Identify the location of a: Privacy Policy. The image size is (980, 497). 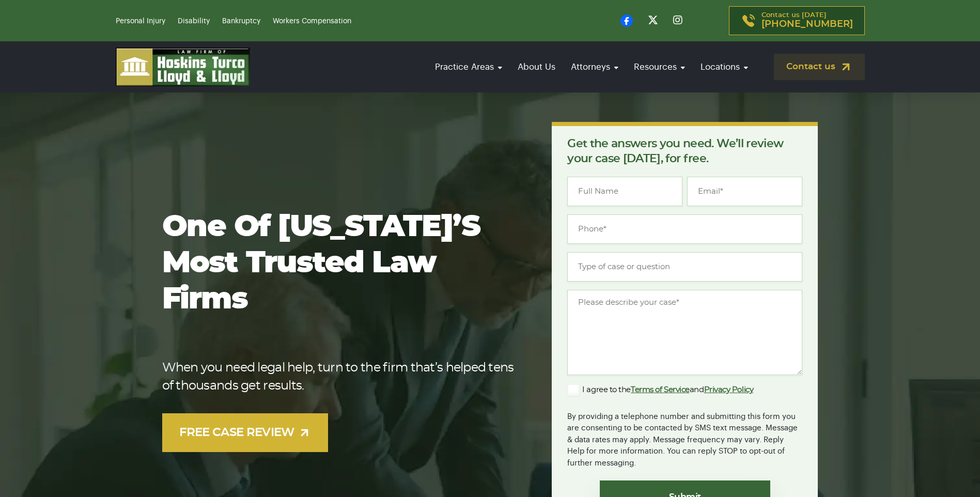
(729, 390).